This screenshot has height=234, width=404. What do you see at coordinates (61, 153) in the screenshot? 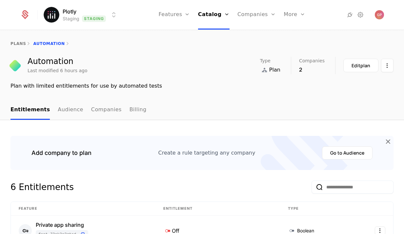
I see `div: Add company to plan` at bounding box center [61, 153].